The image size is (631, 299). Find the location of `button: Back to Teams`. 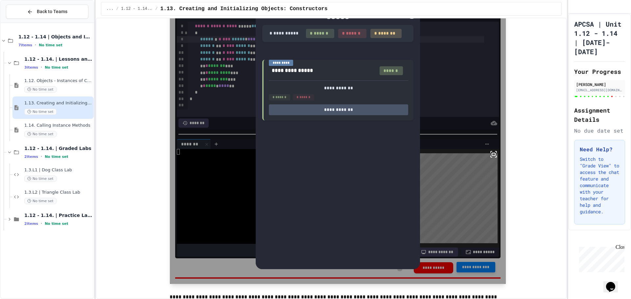

button: Back to Teams is located at coordinates (47, 11).